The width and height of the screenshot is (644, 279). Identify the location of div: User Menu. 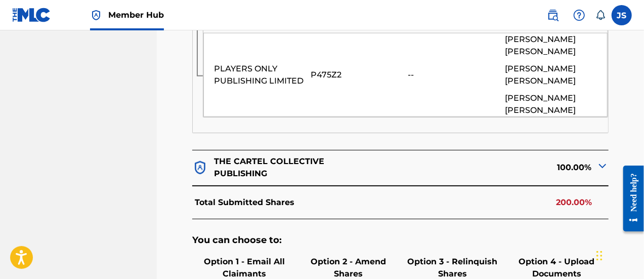
(622, 15).